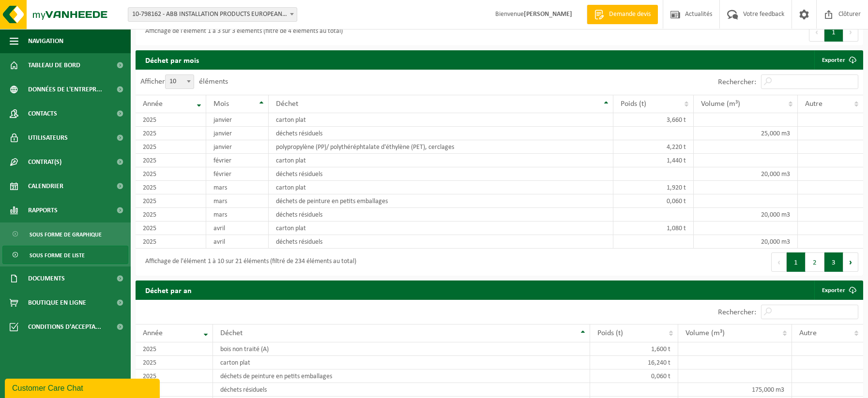 Image resolution: width=868 pixels, height=398 pixels. What do you see at coordinates (213, 15) in the screenshot?
I see `span: 10-798162 - ABB INSTALLATION PRODUCTS EUROPEAN CENTRE SA - HOUDENG-GOEGNIES` at bounding box center [213, 15].